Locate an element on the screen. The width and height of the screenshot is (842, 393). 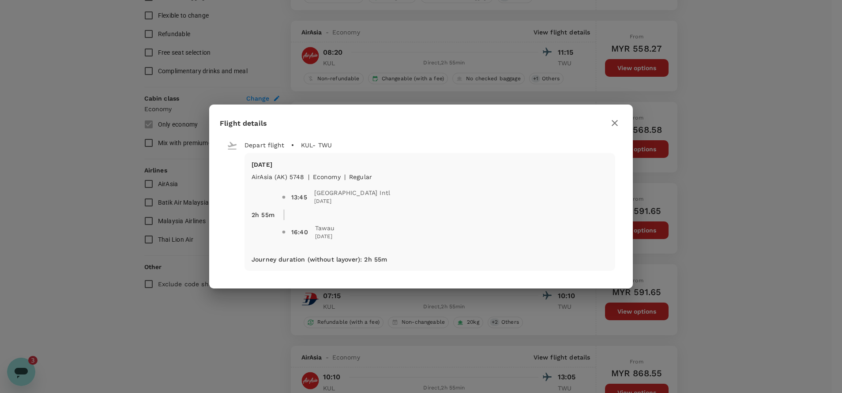
span: Flight details is located at coordinates (243, 123).